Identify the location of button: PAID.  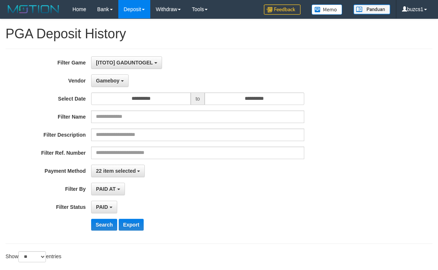
(104, 207).